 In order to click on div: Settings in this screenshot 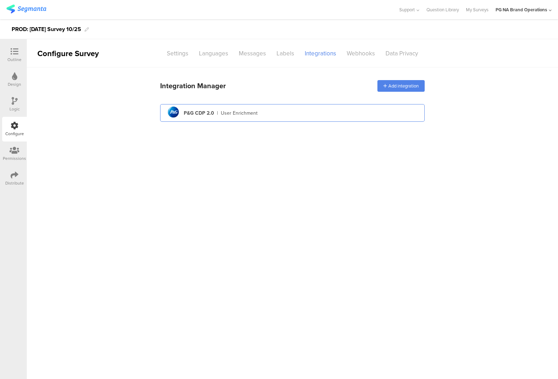, I will do `click(178, 53)`.